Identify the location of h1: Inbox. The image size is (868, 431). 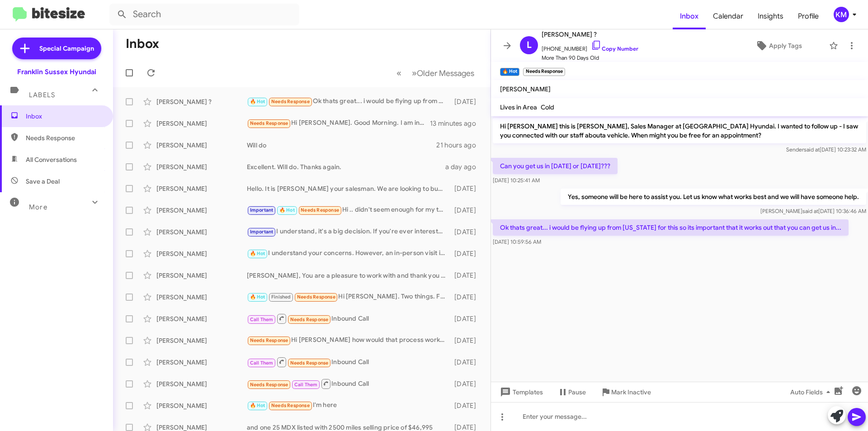
(142, 44).